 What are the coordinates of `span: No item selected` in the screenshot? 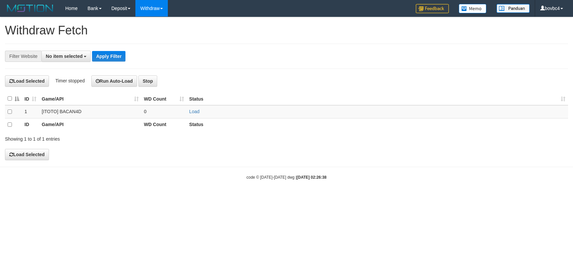 It's located at (64, 56).